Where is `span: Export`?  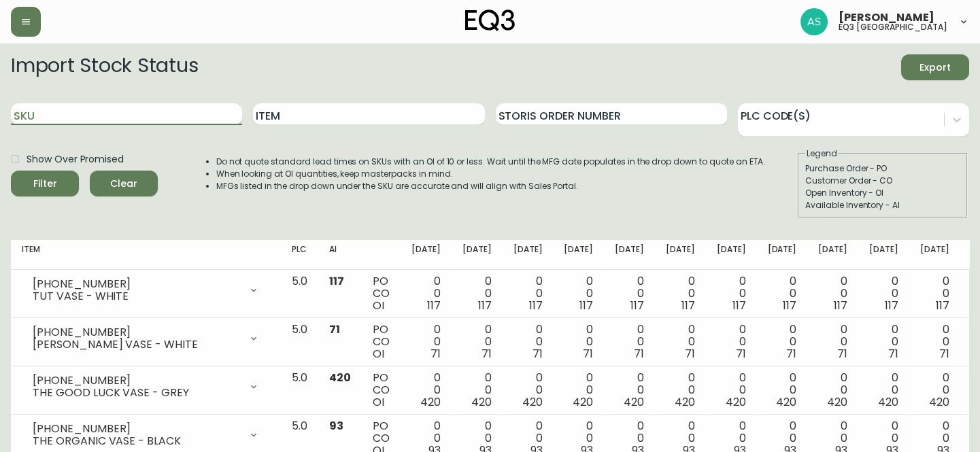
span: Export is located at coordinates (935, 67).